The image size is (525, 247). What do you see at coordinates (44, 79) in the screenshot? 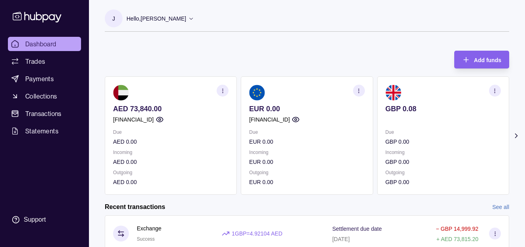
I see `a: Payments` at bounding box center [44, 79].